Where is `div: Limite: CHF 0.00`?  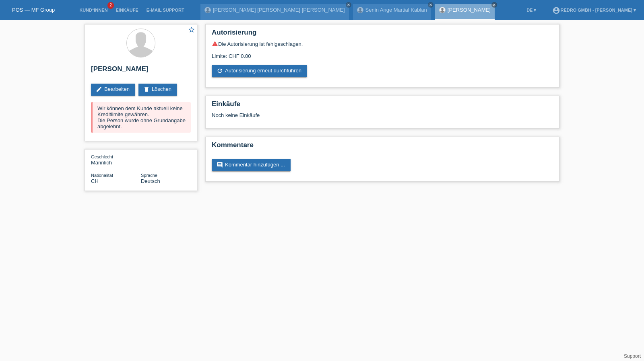
div: Limite: CHF 0.00 is located at coordinates (382, 53).